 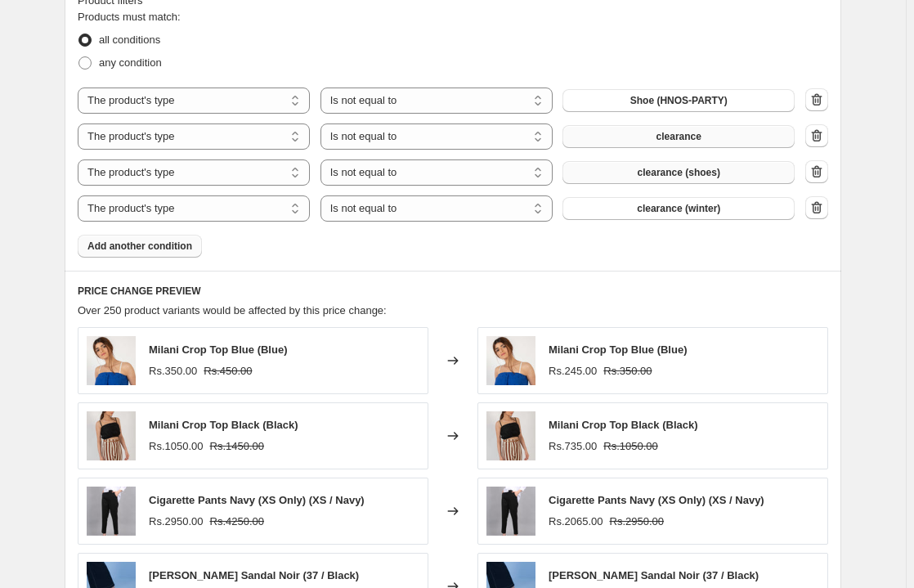 I want to click on span: Rs.245.00, so click(x=572, y=370).